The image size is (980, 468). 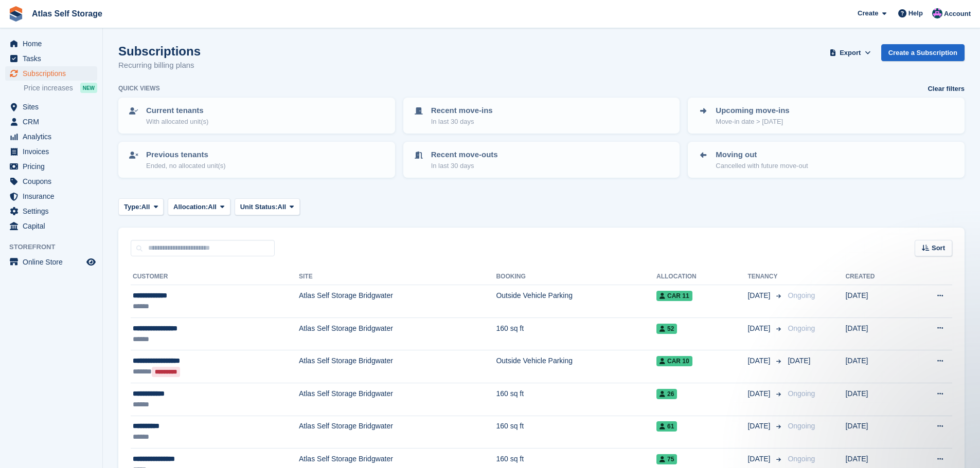 What do you see at coordinates (54, 107) in the screenshot?
I see `span: Sites` at bounding box center [54, 107].